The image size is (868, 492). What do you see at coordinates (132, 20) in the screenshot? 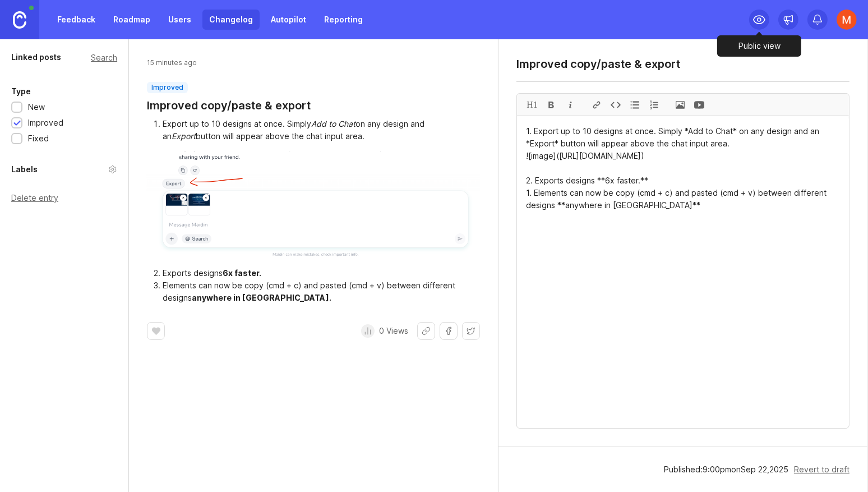
I see `a: Roadmap` at bounding box center [132, 20].